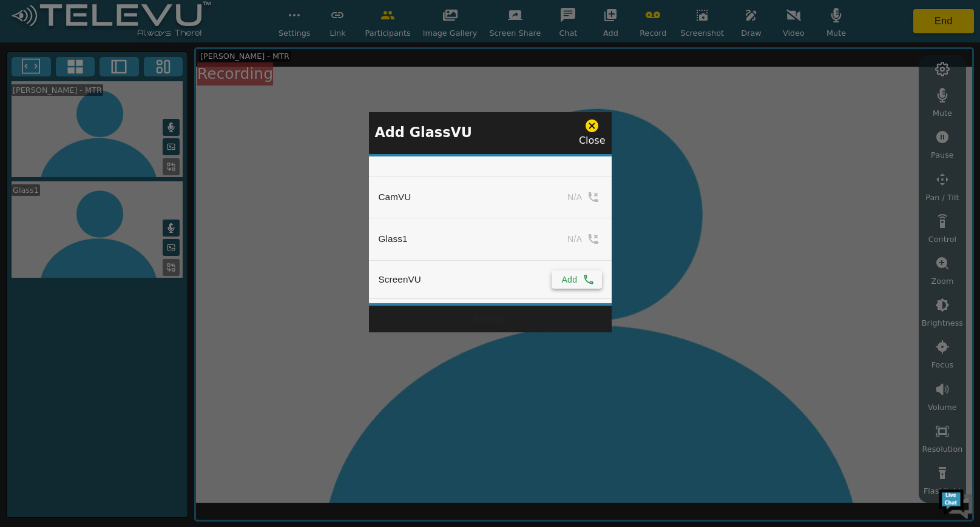  I want to click on div: CamVU, so click(395, 197).